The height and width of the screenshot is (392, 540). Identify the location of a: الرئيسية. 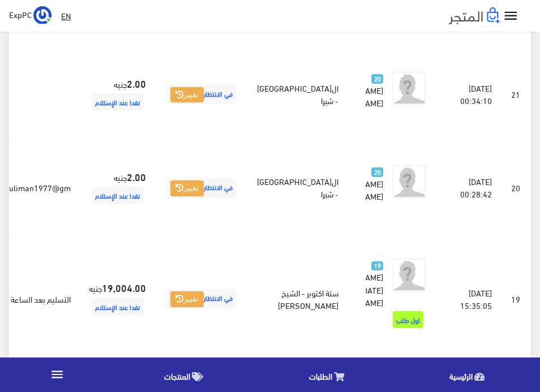
(470, 375).